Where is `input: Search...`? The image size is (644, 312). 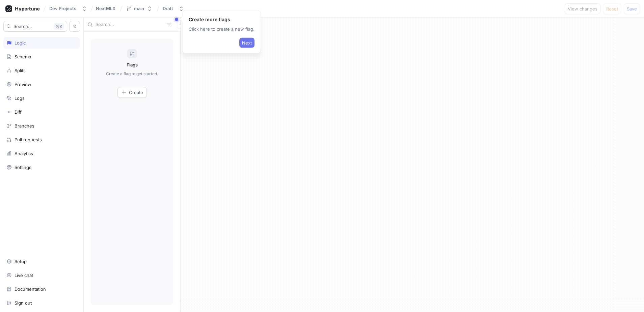
input: Search... is located at coordinates (130, 24).